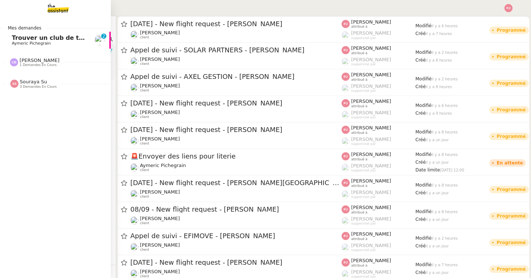 This screenshot has height=278, width=531. I want to click on nz-badge-sup: 2, so click(104, 36).